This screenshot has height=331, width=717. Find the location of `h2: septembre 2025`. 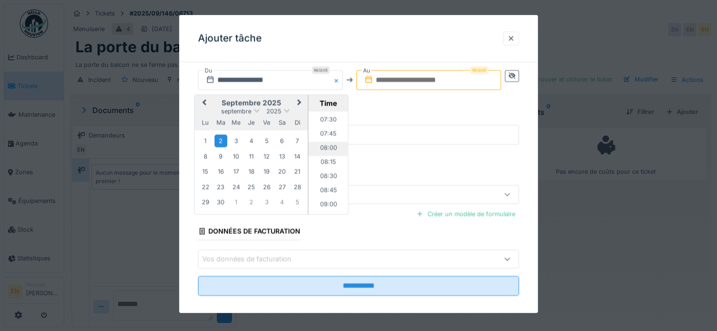

h2: septembre 2025 is located at coordinates (251, 103).